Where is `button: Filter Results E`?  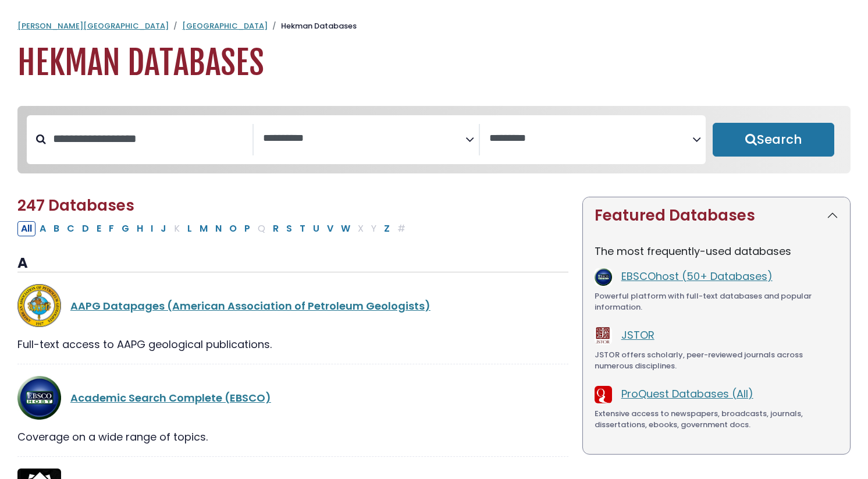 button: Filter Results E is located at coordinates (99, 229).